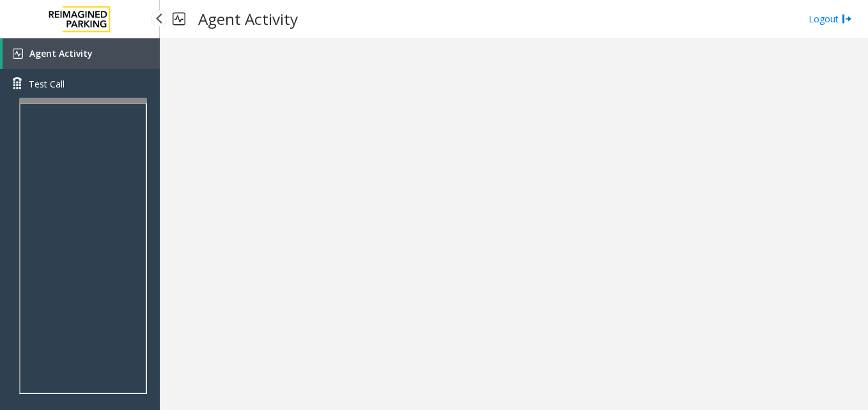 The image size is (868, 410). What do you see at coordinates (847, 19) in the screenshot?
I see `img: logout` at bounding box center [847, 19].